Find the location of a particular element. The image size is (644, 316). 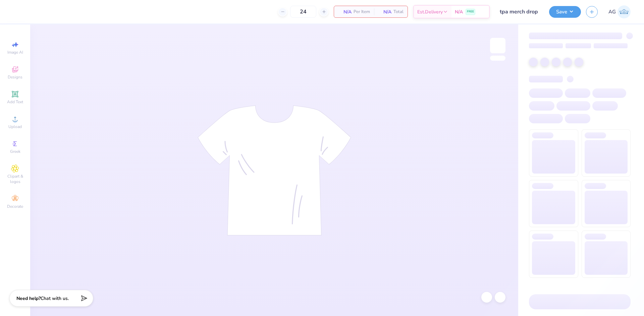

span: Decorate is located at coordinates (15, 206).